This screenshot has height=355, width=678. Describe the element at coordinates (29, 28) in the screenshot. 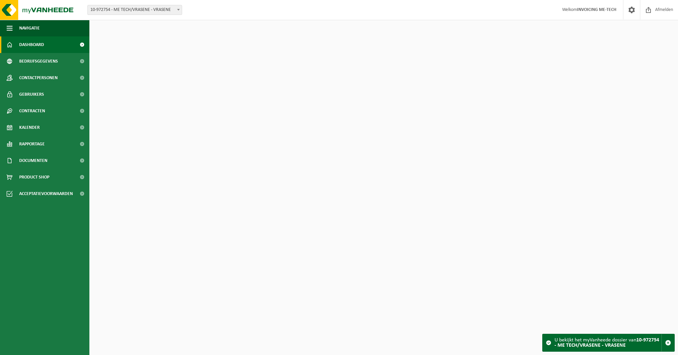

I see `span: Navigatie` at that location.